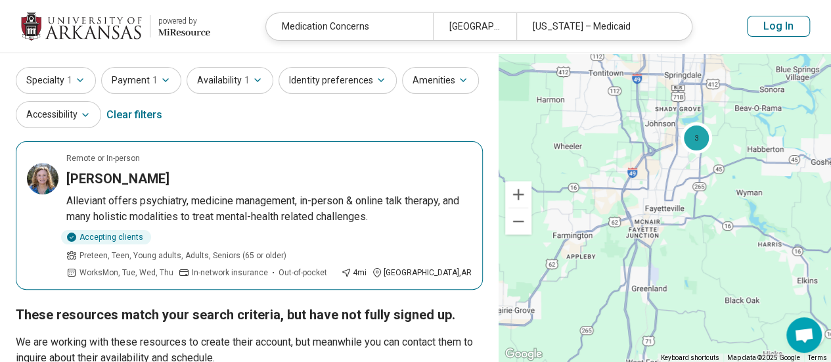 The width and height of the screenshot is (831, 362). I want to click on img: University of Arkansas, so click(81, 26).